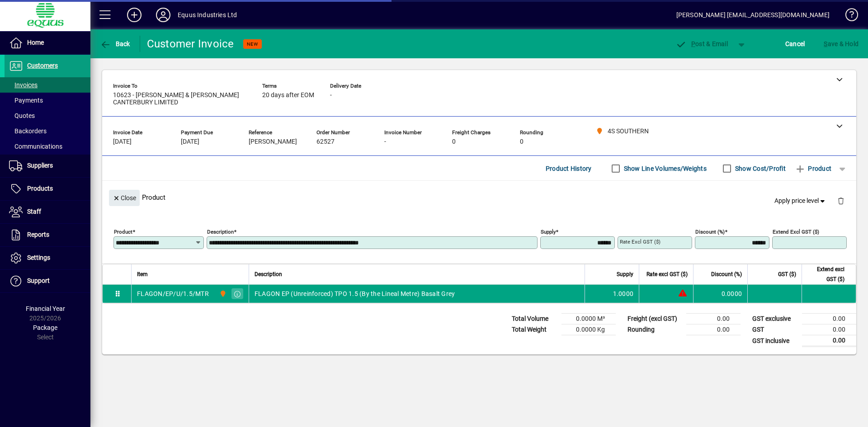  Describe the element at coordinates (664, 169) in the screenshot. I see `label: Show Line Volumes/Weights` at that location.